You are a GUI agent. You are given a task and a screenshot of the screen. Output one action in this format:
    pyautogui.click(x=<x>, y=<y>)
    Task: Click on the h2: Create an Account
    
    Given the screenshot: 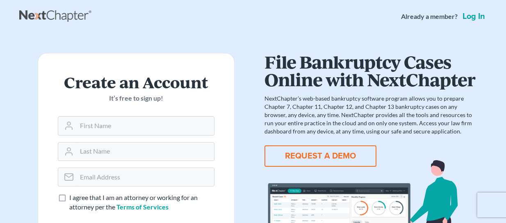 What is the action you would take?
    pyautogui.click(x=136, y=82)
    